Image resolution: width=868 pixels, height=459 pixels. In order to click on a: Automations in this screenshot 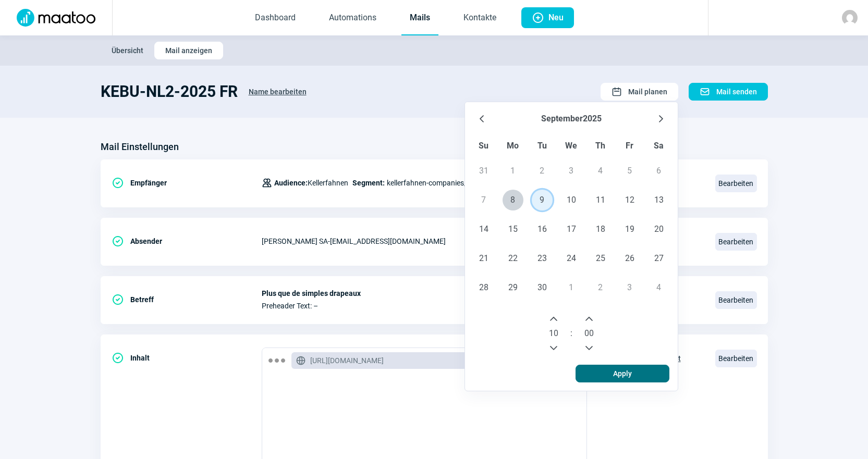, I will do `click(352, 18)`.